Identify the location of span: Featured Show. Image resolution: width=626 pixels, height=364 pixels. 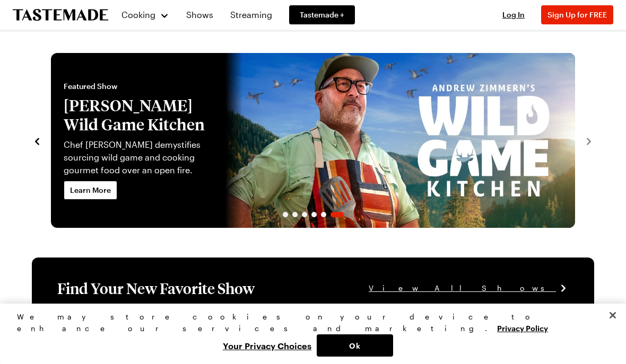
(138, 87).